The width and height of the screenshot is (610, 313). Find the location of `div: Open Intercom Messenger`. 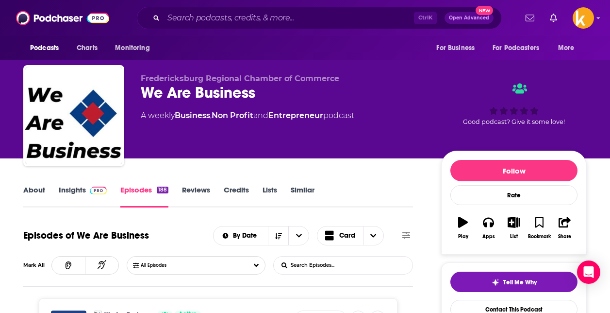

div: Open Intercom Messenger is located at coordinates (589, 272).